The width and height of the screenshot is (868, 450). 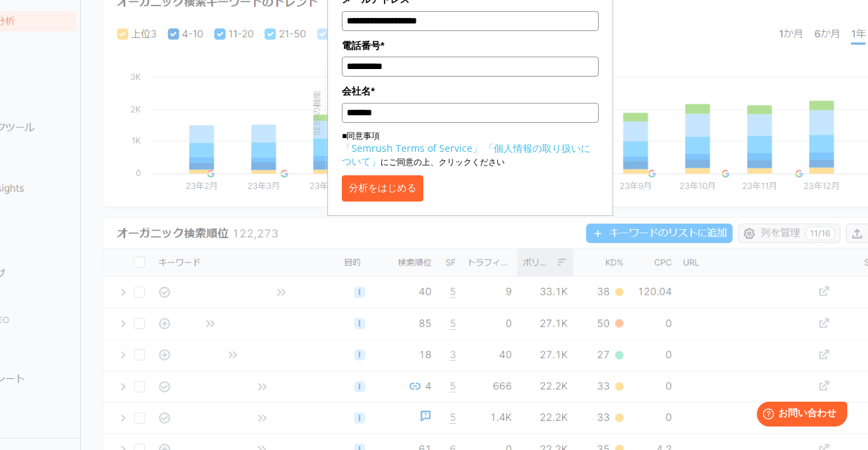 I want to click on label: 電話番号*, so click(x=470, y=45).